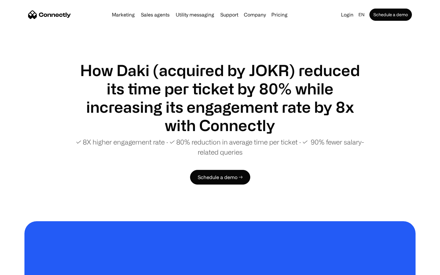  Describe the element at coordinates (220, 147) in the screenshot. I see `p: ✓ 8X higher engagement rate ∙ ✓ 80% reduction in average time per ticket ∙ ✓ 90% fewer salary-rel...` at that location.